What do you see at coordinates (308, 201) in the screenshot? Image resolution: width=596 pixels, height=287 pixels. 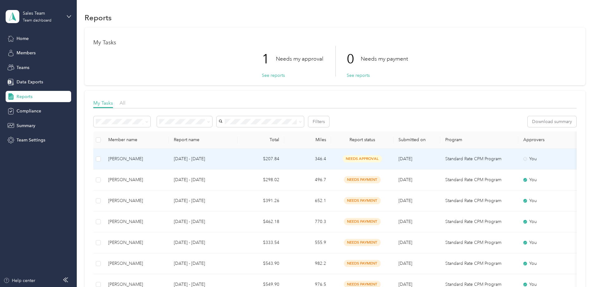 I see `td: 652.1` at bounding box center [308, 201].